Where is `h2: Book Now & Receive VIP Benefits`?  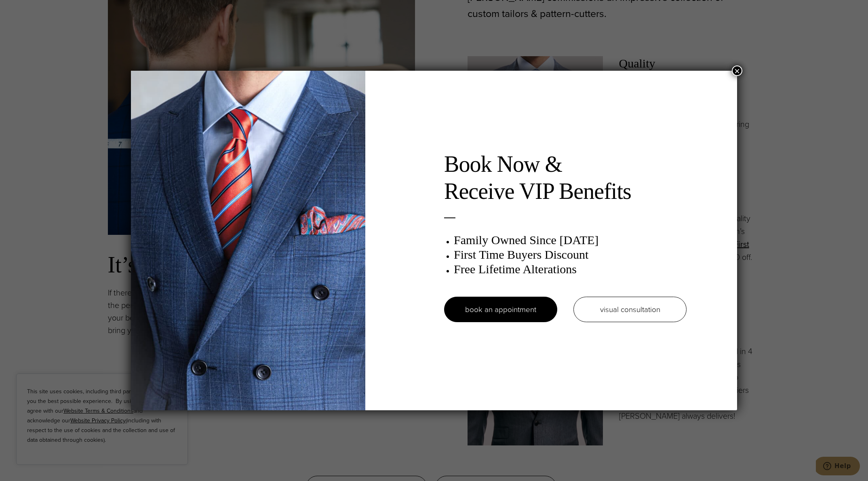
h2: Book Now & Receive VIP Benefits is located at coordinates (565, 178).